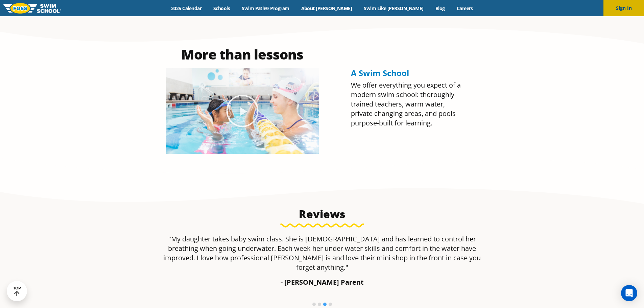 This screenshot has width=644, height=308. I want to click on a: Blog, so click(440, 8).